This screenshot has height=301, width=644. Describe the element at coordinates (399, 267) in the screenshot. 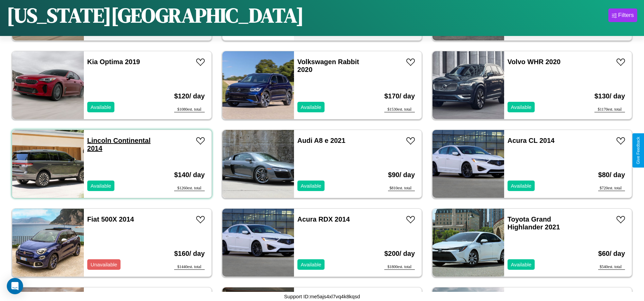

I see `div: $ 1800 est. total` at that location.